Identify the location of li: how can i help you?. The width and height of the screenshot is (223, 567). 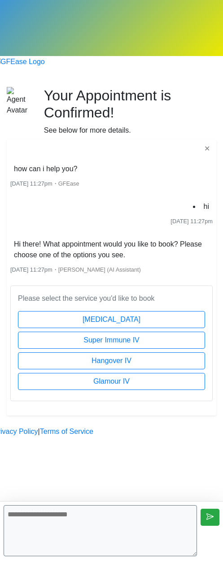
(45, 169).